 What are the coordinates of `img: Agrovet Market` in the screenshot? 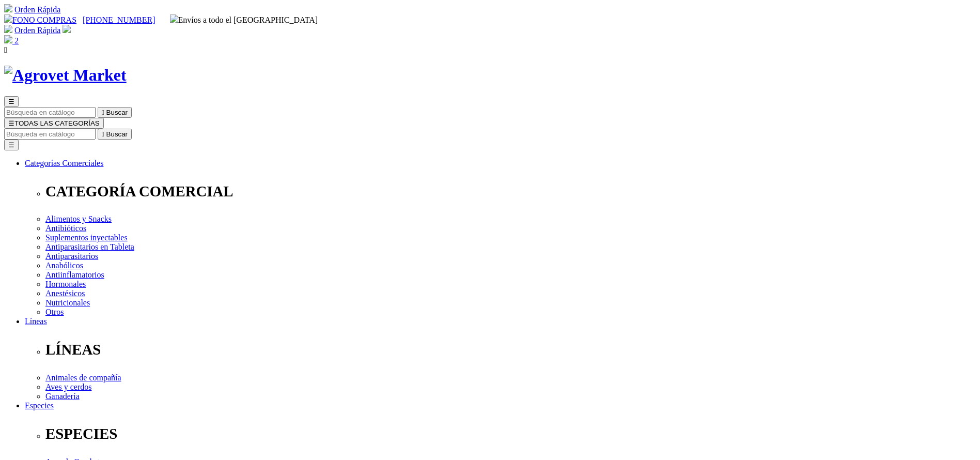 It's located at (65, 75).